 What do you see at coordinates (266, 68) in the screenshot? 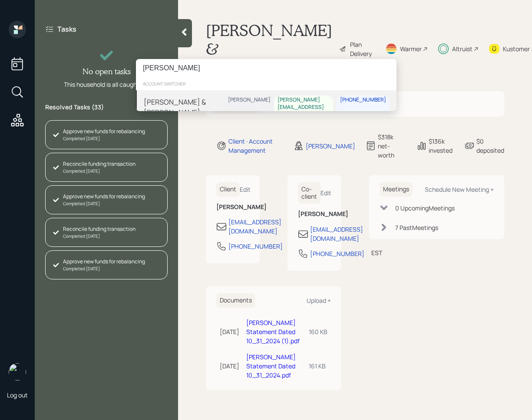
I see `input: Type a command or search…` at bounding box center [266, 68].